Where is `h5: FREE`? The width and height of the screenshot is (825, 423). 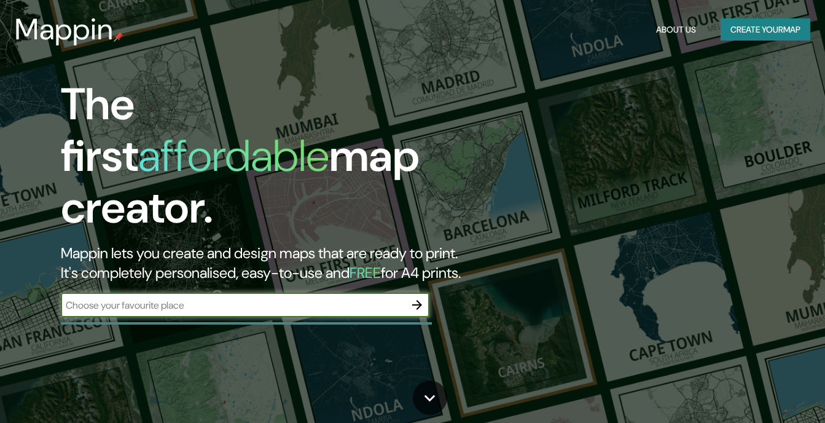
h5: FREE is located at coordinates (365, 272).